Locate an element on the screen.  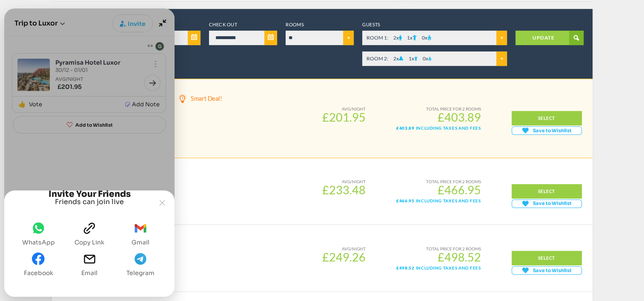
div: Smart Deal! is located at coordinates (245, 99).